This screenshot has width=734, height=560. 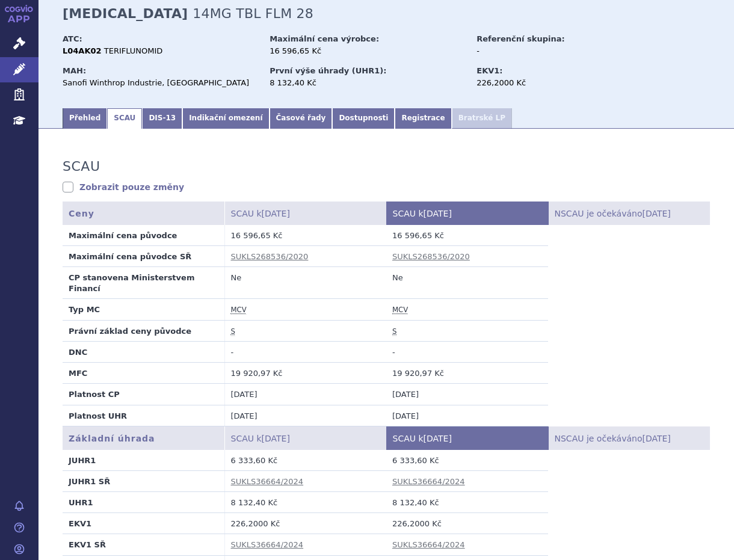 I want to click on strong: MFC, so click(x=78, y=373).